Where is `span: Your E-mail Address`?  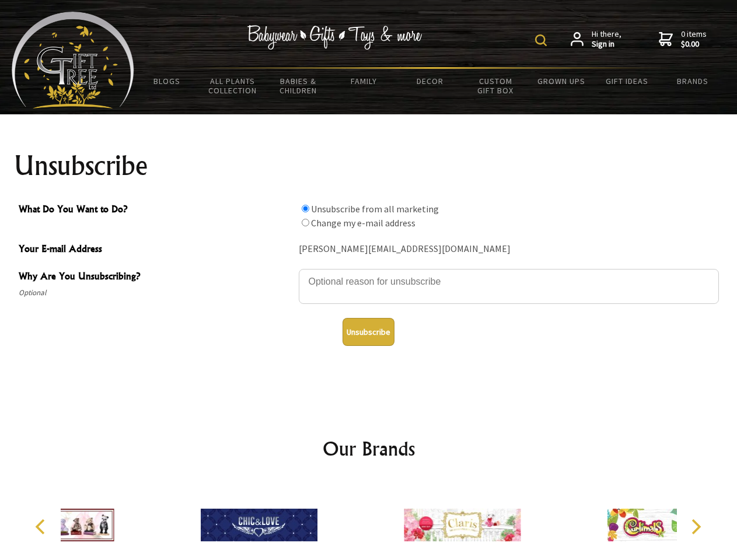 span: Your E-mail Address is located at coordinates (156, 250).